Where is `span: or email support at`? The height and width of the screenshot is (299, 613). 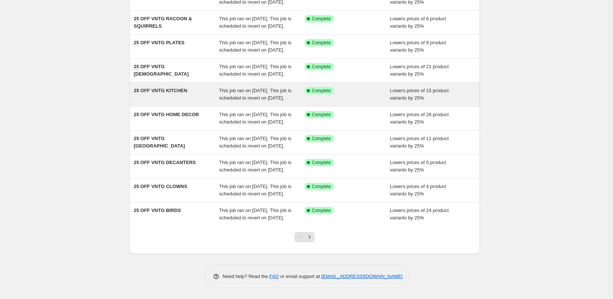 span: or email support at is located at coordinates (300, 276).